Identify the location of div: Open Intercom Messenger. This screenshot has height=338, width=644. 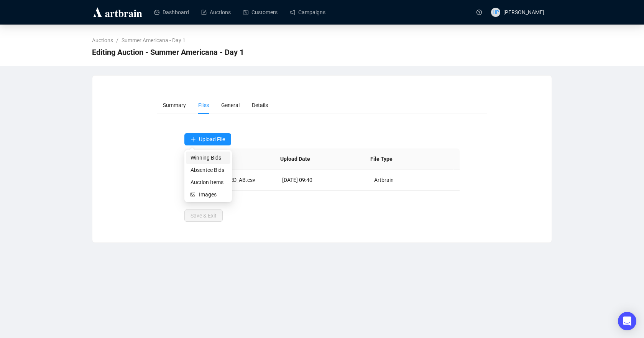
(627, 321).